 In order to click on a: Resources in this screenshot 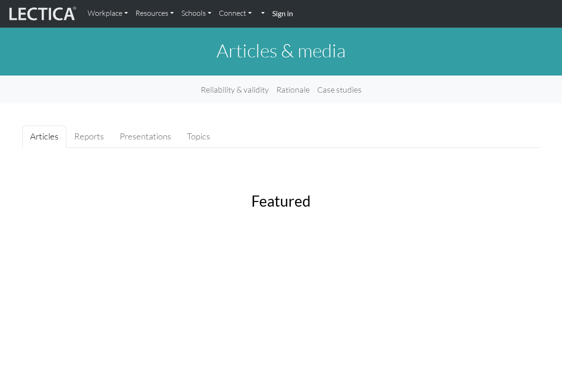, I will do `click(154, 13)`.